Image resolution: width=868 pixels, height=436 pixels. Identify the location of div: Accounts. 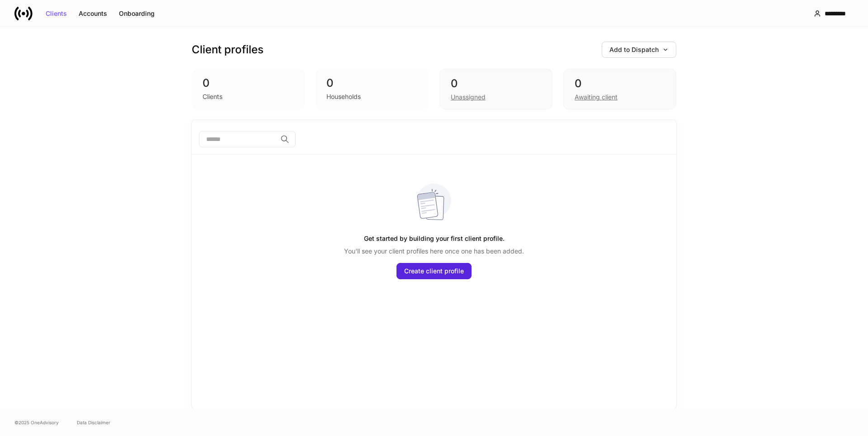
(93, 14).